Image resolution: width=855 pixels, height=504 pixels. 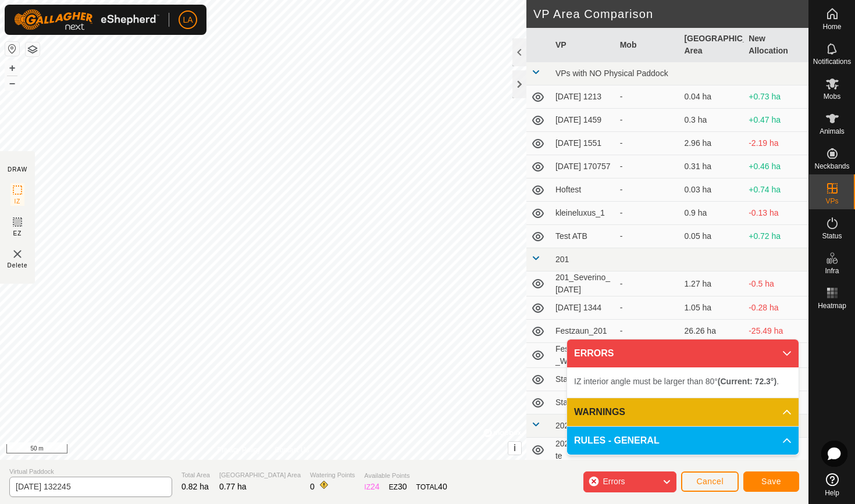 What do you see at coordinates (776, 284) in the screenshot?
I see `td: -0.5 ha` at bounding box center [776, 284].